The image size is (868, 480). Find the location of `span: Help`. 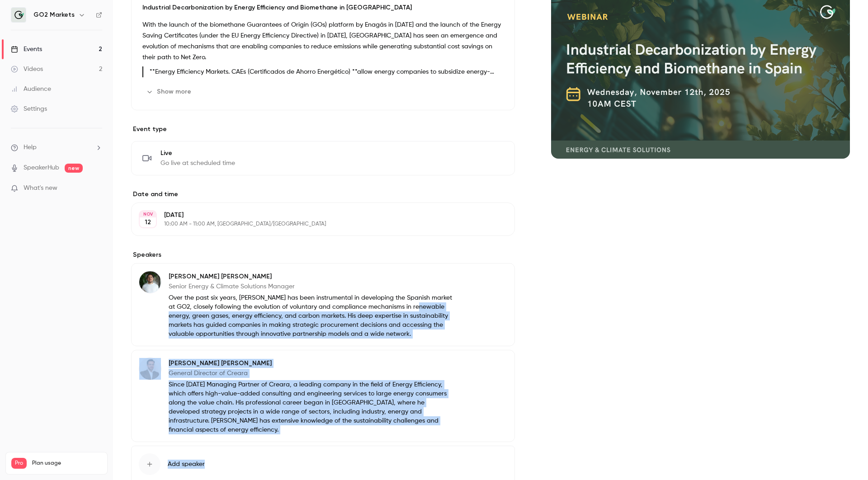

span: Help is located at coordinates (30, 148).